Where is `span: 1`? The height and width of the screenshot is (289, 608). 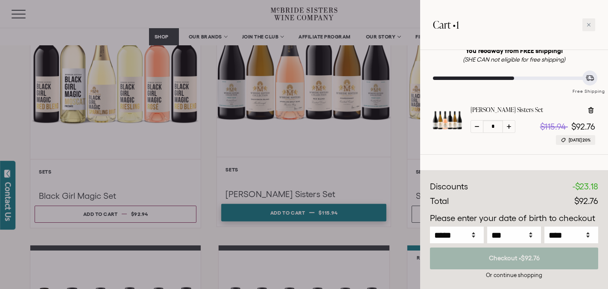 span: 1 is located at coordinates (457, 24).